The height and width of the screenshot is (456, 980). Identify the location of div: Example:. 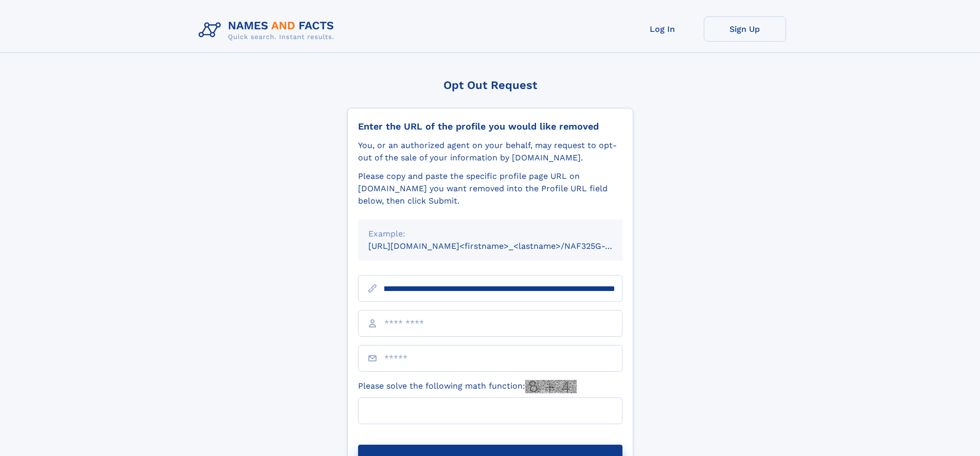
(490, 234).